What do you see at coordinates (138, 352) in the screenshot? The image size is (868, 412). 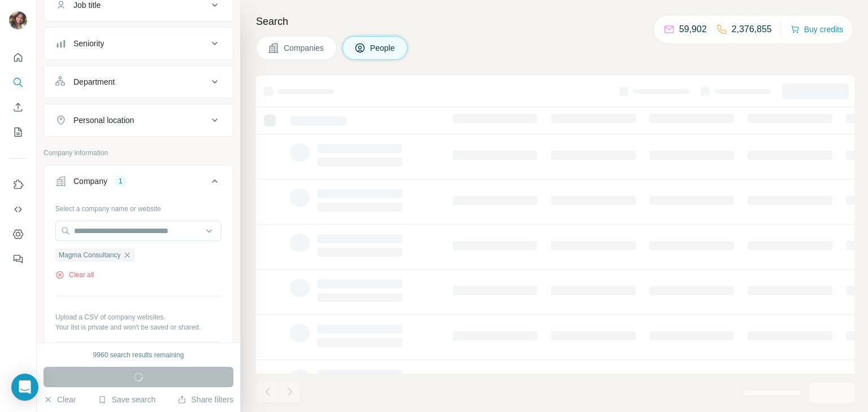 I see `button: Upload a list of companies` at bounding box center [138, 352].